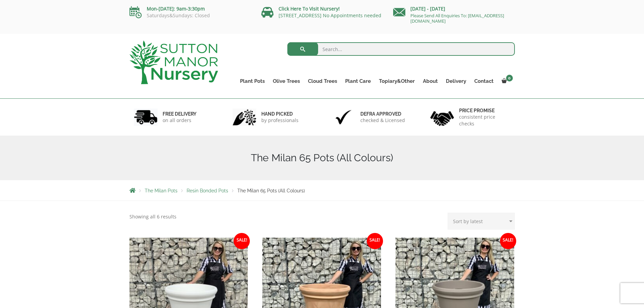 This screenshot has width=644, height=308. I want to click on p: Showing all 6 results, so click(153, 217).